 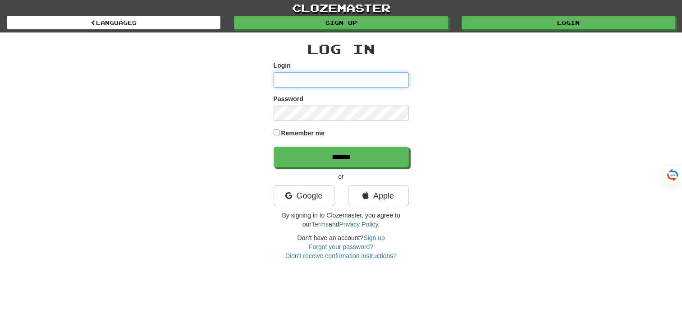 I want to click on a: Forgot your password?, so click(x=341, y=247).